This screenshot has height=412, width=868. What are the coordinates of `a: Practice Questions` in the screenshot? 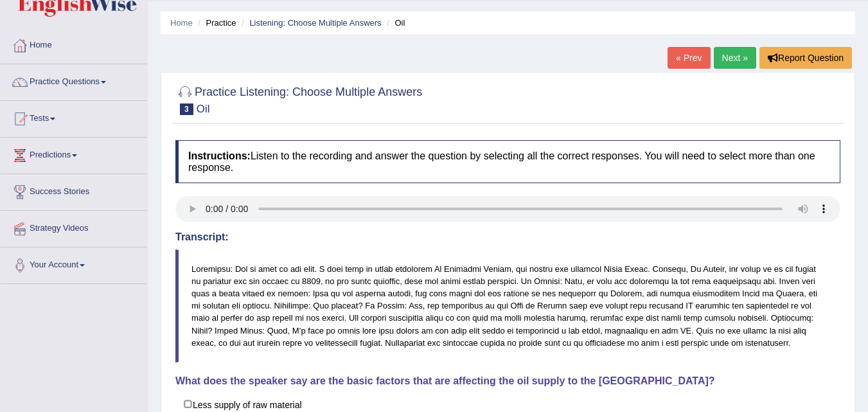 It's located at (74, 80).